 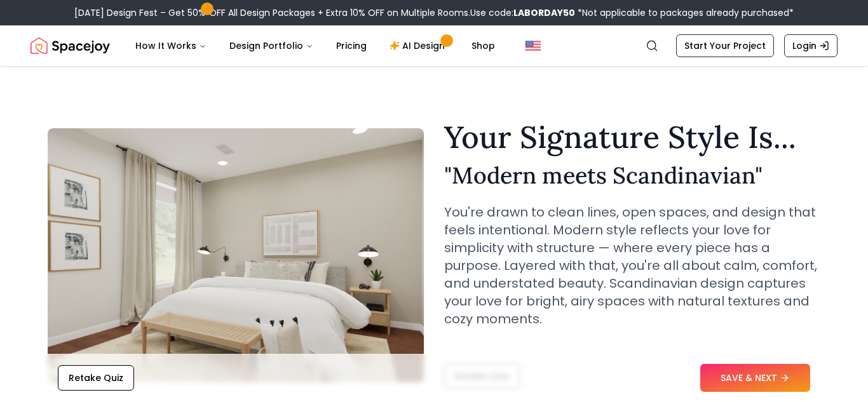 What do you see at coordinates (811, 46) in the screenshot?
I see `a: Login` at bounding box center [811, 46].